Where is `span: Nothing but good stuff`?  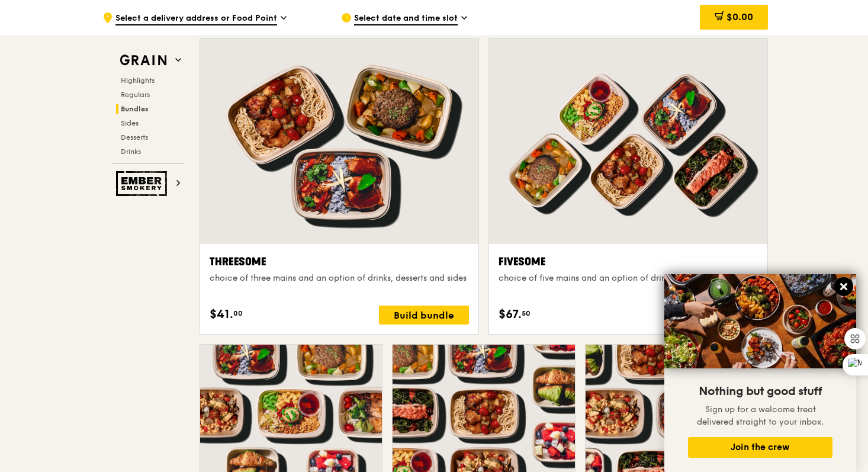
span: Nothing but good stuff is located at coordinates (760, 391).